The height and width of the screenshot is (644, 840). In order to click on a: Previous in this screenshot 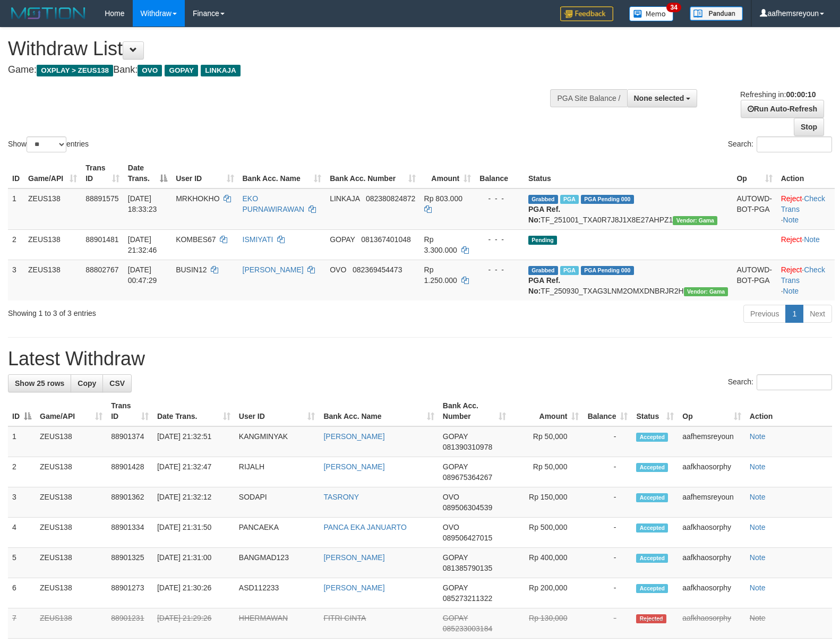, I will do `click(764, 314)`.